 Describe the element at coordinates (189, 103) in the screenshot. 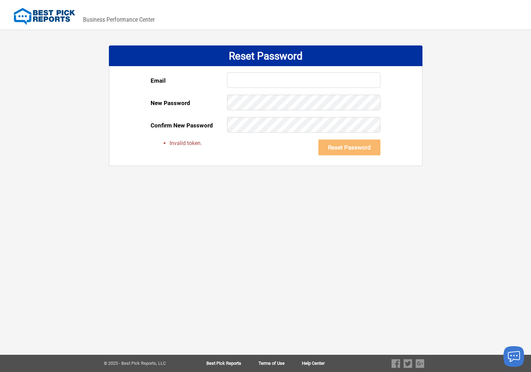

I see `div: New Password` at that location.